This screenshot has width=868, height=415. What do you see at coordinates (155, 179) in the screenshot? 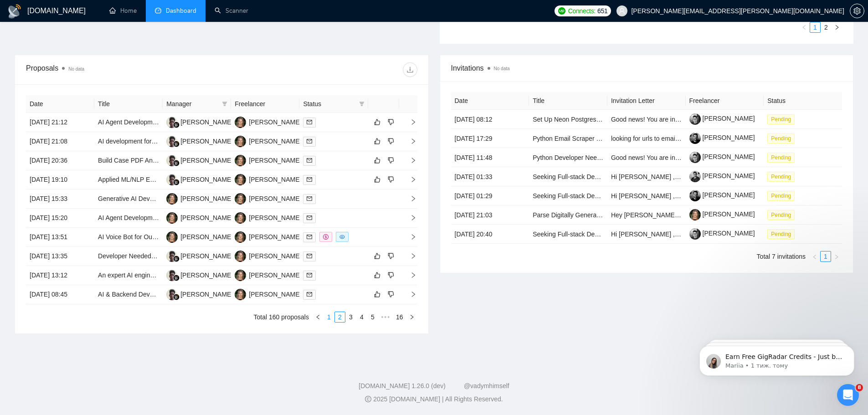
I see `a: Applied ML/NLP Engineer — SaaS MVP` at bounding box center [155, 179].